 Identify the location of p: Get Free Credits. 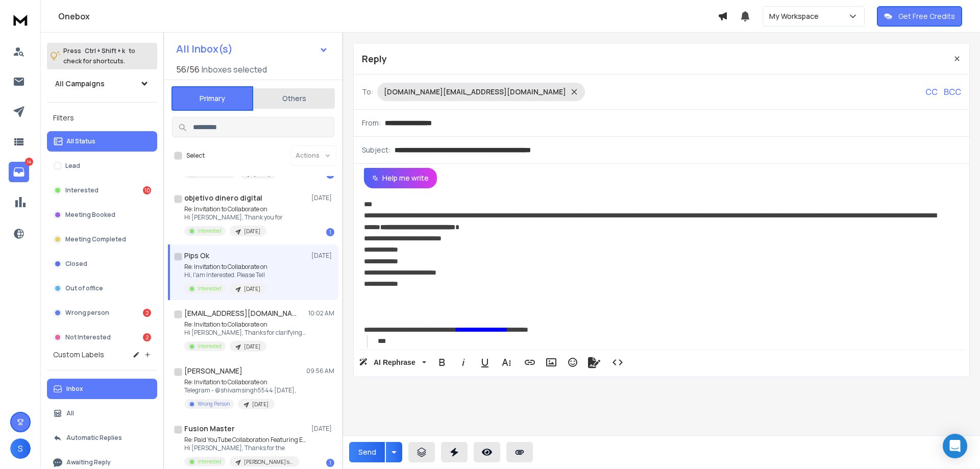
(926, 16).